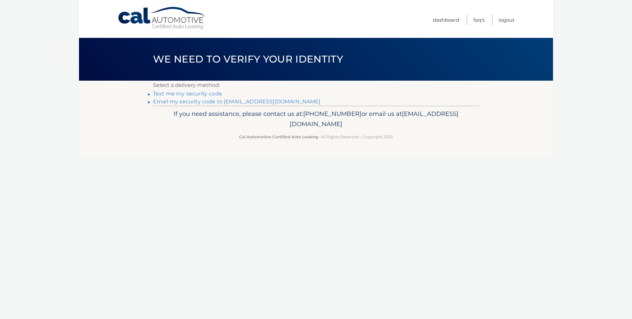 The width and height of the screenshot is (632, 319). I want to click on p: If you need assistance, please contact us at: or email us at, so click(316, 119).